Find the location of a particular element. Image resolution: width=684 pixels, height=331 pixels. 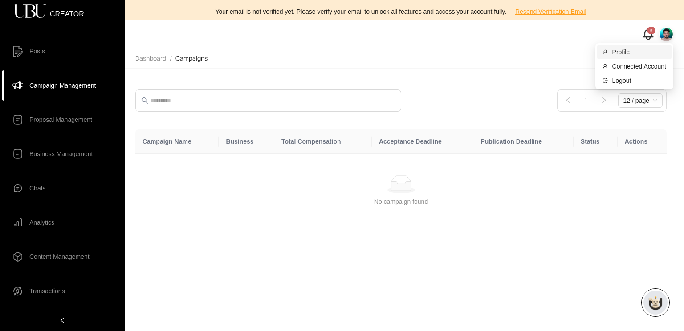

th: Campaign Name is located at coordinates (177, 142).